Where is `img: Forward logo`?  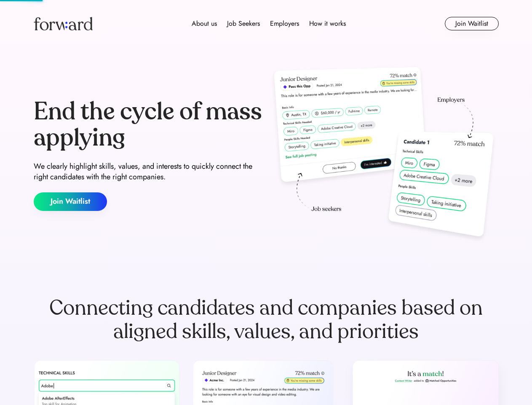 img: Forward logo is located at coordinates (63, 23).